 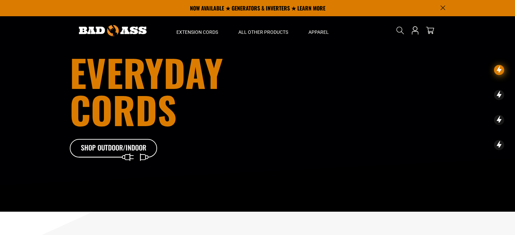 I want to click on span: Apparel, so click(x=319, y=32).